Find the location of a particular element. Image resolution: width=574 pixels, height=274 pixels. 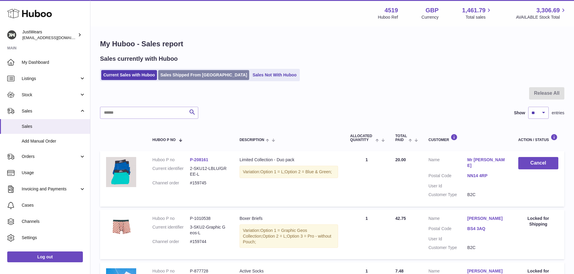

div: Customer is located at coordinates (467, 138).